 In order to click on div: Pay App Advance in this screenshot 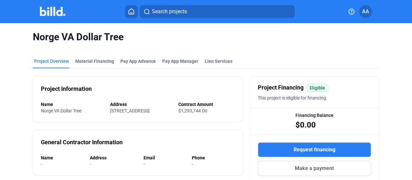, I will do `click(138, 61)`.